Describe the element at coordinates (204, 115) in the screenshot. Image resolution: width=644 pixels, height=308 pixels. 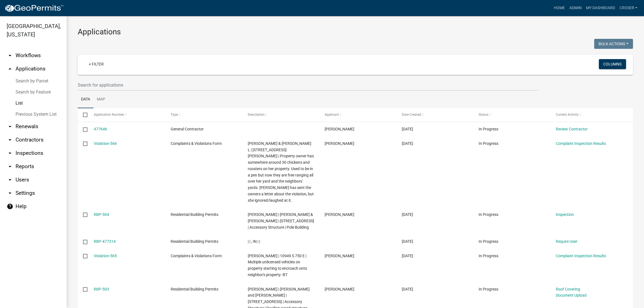
I see `datatable-header-cell: Type` at that location.